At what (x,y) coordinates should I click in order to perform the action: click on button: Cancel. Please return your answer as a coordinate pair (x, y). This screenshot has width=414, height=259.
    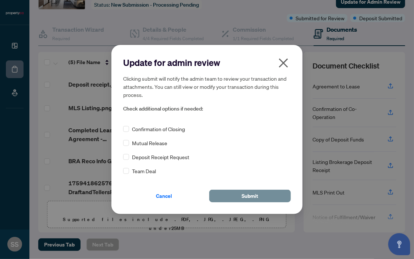
    Looking at the image, I should click on (164, 196).